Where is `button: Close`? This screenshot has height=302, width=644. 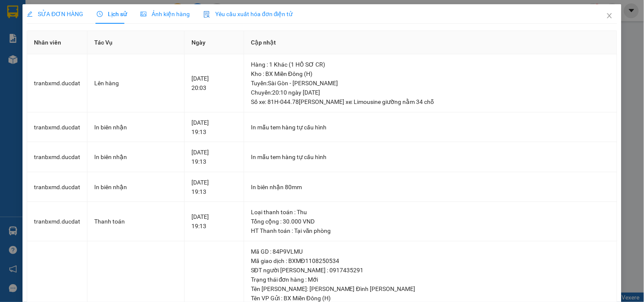 button: Close is located at coordinates (610, 16).